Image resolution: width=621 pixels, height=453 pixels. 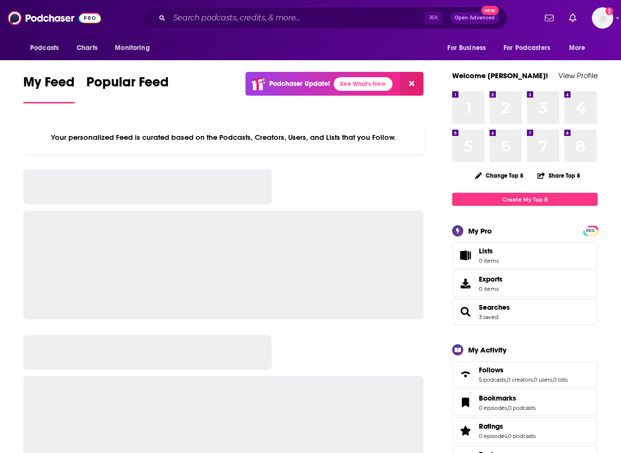 What do you see at coordinates (603, 18) in the screenshot?
I see `span: Logged in as sarahhallprinc` at bounding box center [603, 18].